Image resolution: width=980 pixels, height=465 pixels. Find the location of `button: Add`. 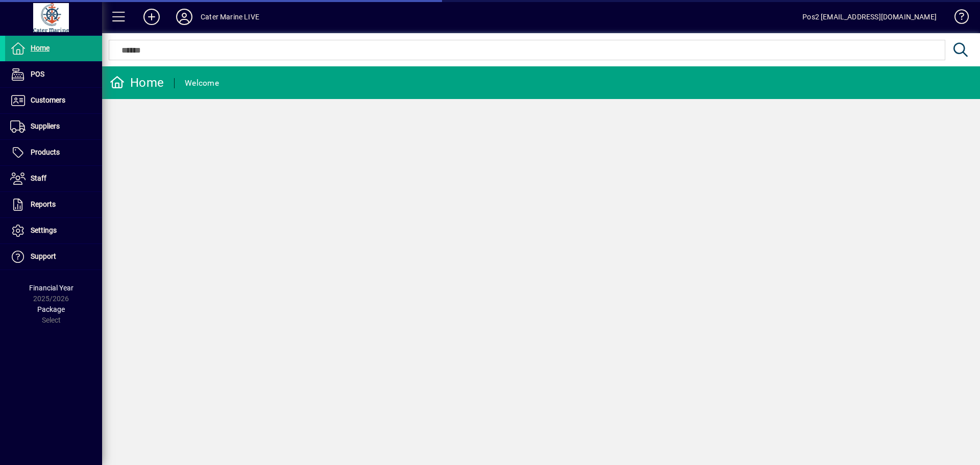

button: Add is located at coordinates (151, 16).